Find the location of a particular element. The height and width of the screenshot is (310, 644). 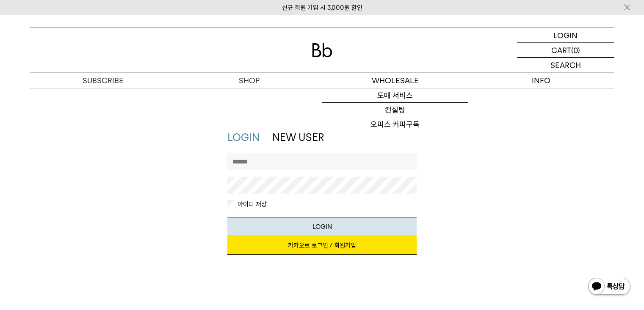

a: 컨설팅 is located at coordinates (396, 110).